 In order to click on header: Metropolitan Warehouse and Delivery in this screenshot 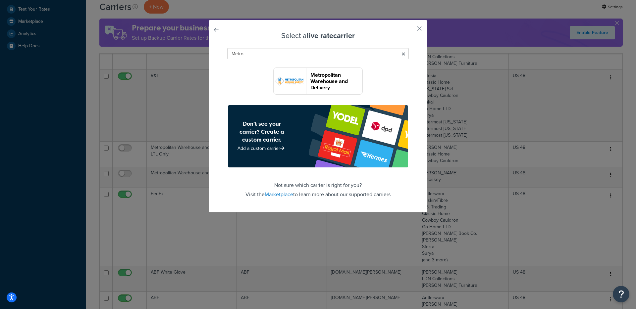, I will do `click(336, 81)`.